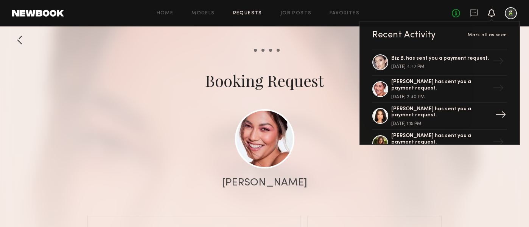 This screenshot has width=529, height=227. I want to click on div: Biz B. has sent you a payment request., so click(440, 59).